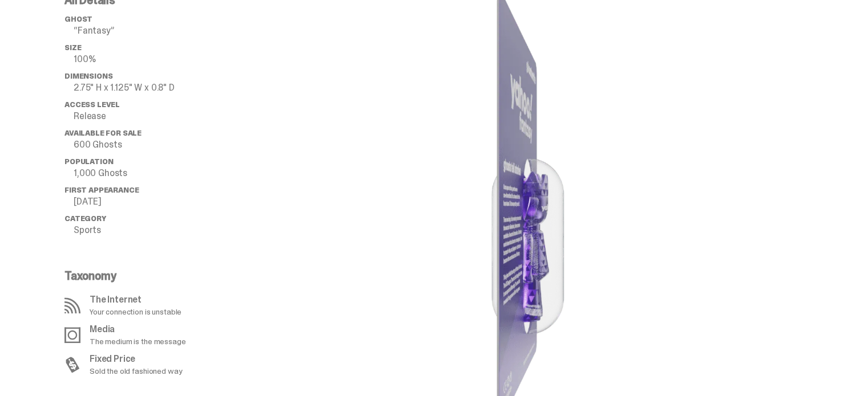 Image resolution: width=868 pixels, height=396 pixels. Describe the element at coordinates (160, 31) in the screenshot. I see `p: “Fantasy”` at that location.